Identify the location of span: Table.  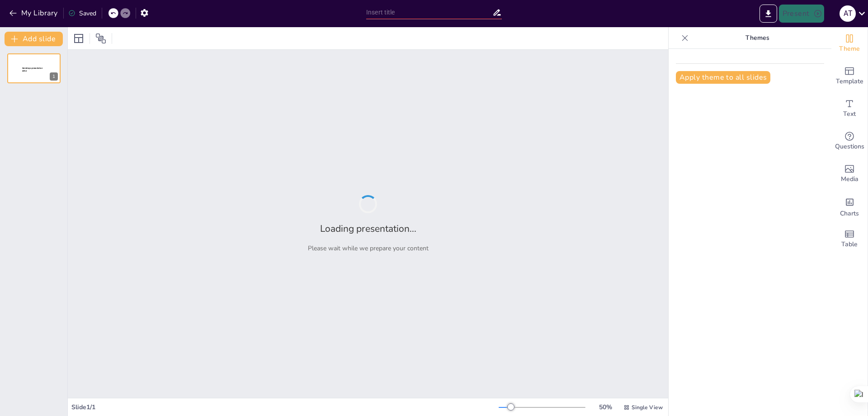
(849, 244).